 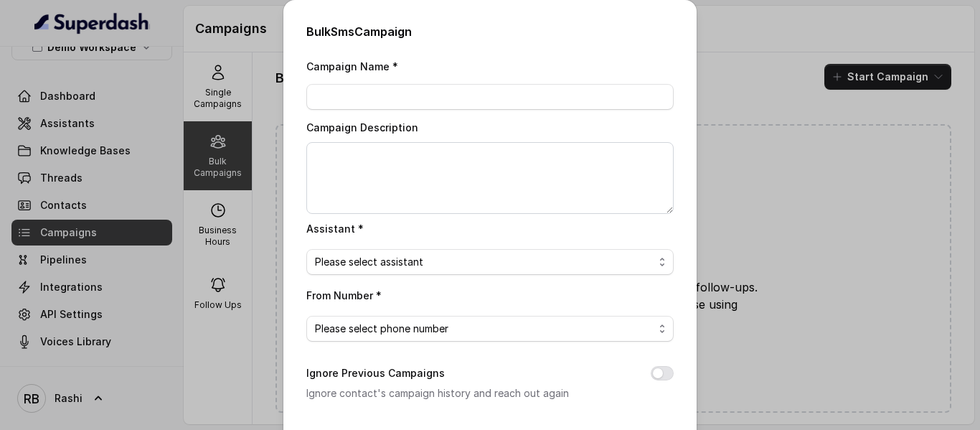 I want to click on button: Please select assistant, so click(x=490, y=262).